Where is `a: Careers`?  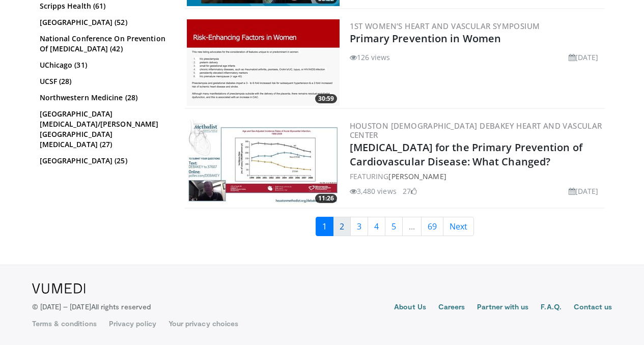 a: Careers is located at coordinates (452, 308).